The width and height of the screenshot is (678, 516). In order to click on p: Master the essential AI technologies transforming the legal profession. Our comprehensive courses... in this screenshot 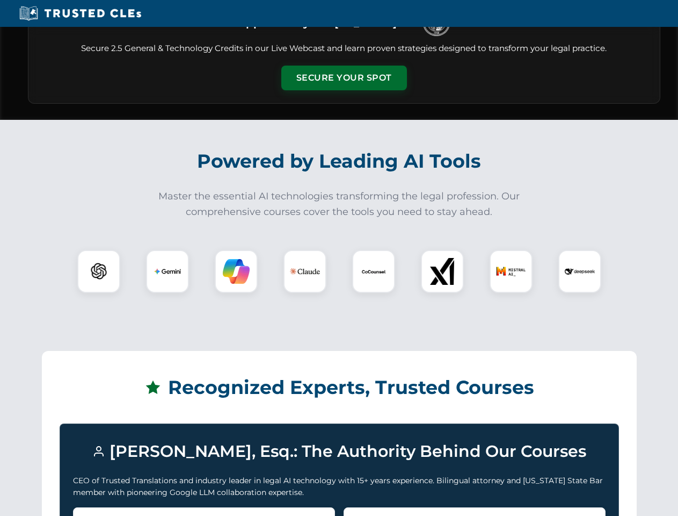, I will do `click(339, 204)`.